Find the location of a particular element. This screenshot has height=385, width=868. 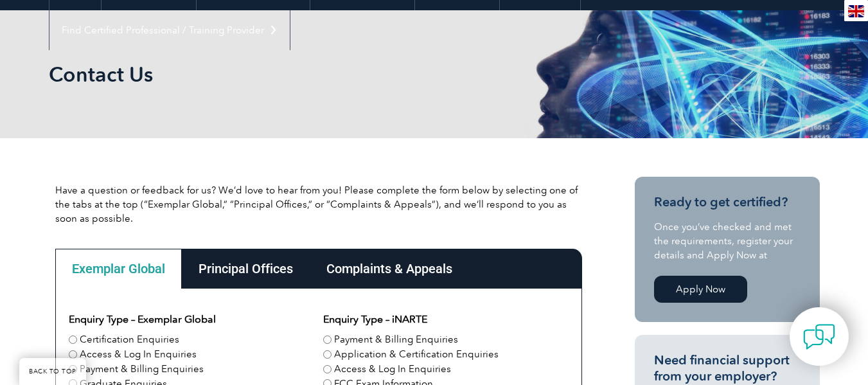

p: Once you’ve checked and met the requirements, register your details and Apply Now at is located at coordinates (727, 241).